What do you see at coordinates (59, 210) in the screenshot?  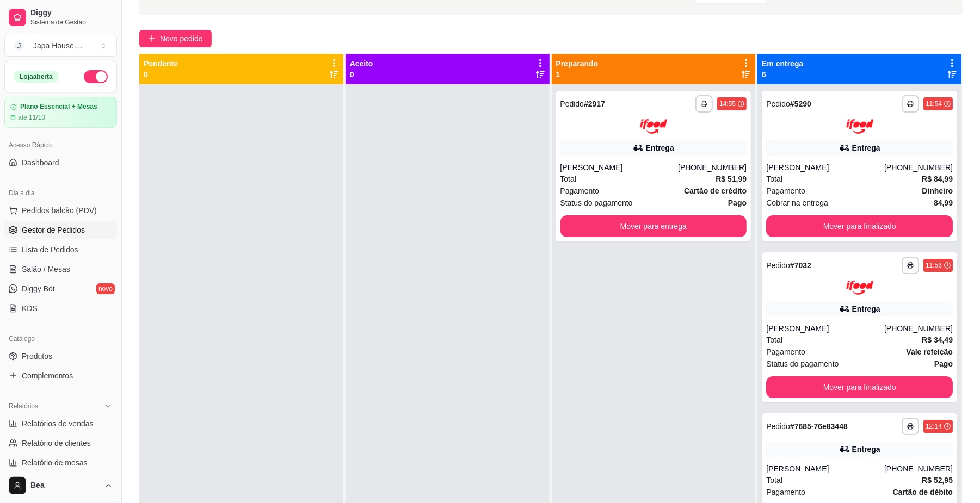 I see `span: Pedidos balcão (PDV)` at bounding box center [59, 210].